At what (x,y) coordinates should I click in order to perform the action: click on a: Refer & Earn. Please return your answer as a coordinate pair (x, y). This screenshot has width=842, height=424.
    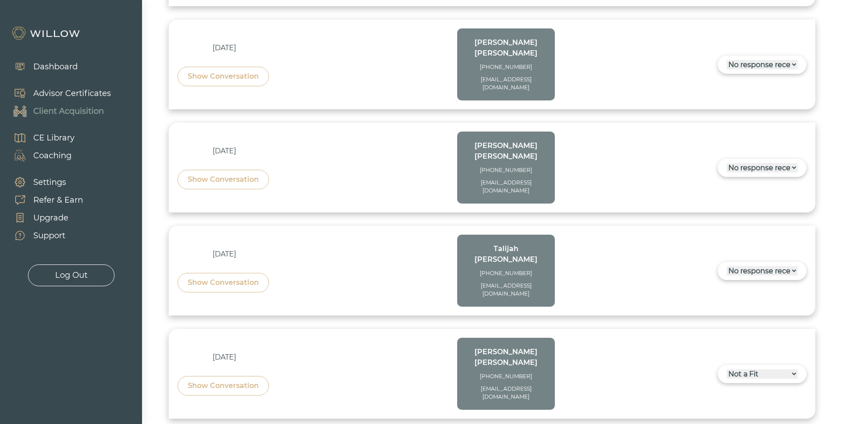
    Looking at the image, I should click on (44, 200).